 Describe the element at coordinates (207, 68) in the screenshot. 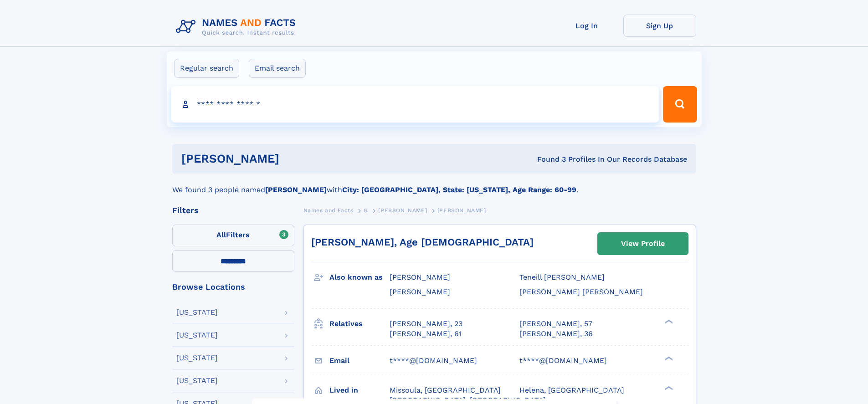

I see `label: Regular search` at that location.